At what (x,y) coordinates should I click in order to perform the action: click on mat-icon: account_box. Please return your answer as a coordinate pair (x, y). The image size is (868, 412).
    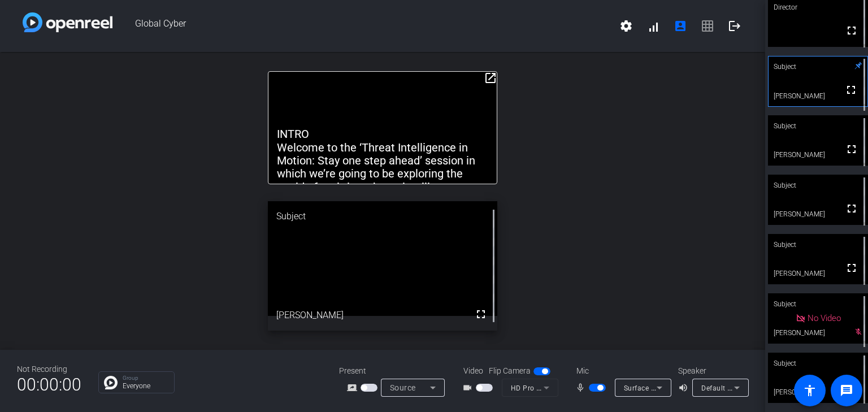
    Looking at the image, I should click on (681, 26).